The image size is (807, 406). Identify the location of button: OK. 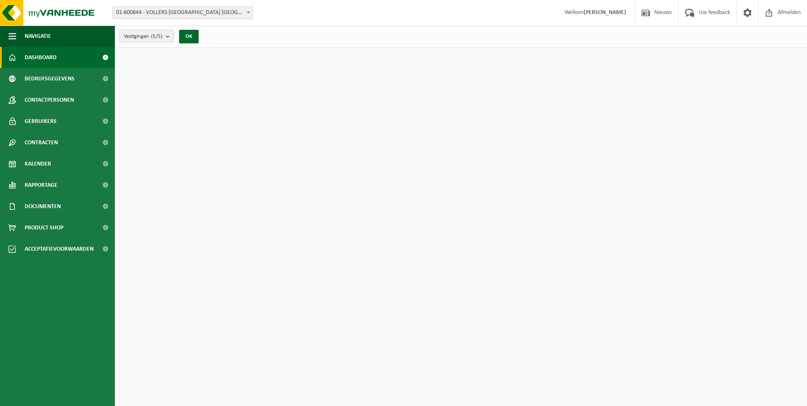
(189, 37).